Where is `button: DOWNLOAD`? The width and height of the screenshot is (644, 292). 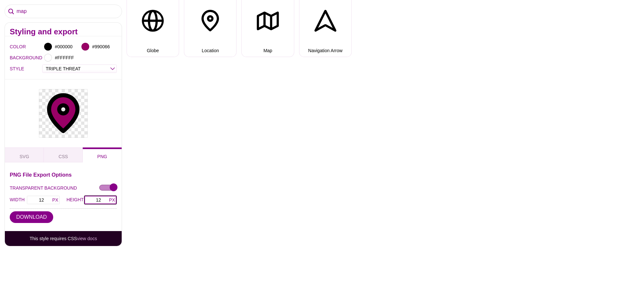 button: DOWNLOAD is located at coordinates (31, 217).